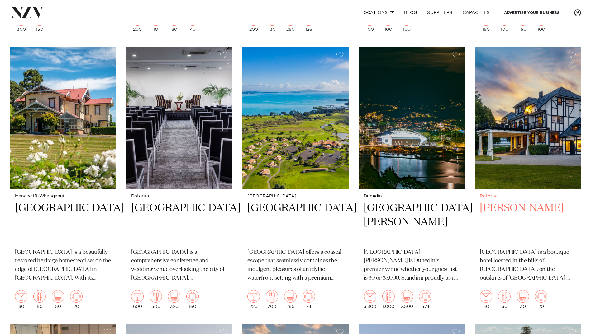  I want to click on div: 1,000, so click(388, 300).